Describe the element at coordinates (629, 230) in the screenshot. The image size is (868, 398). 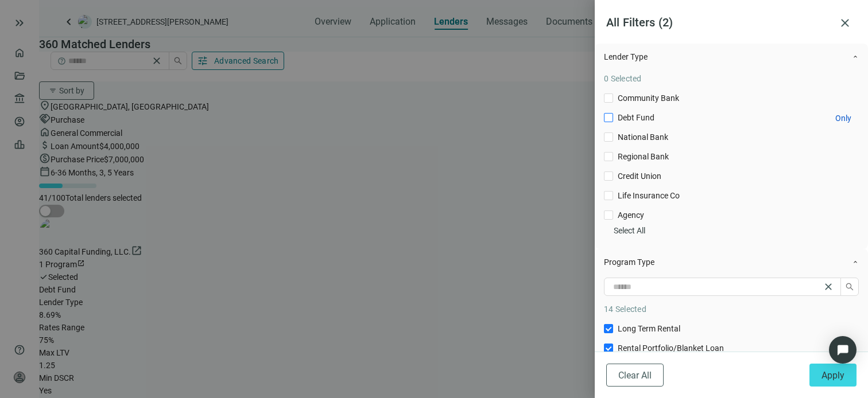
I see `span: Select All` at that location.